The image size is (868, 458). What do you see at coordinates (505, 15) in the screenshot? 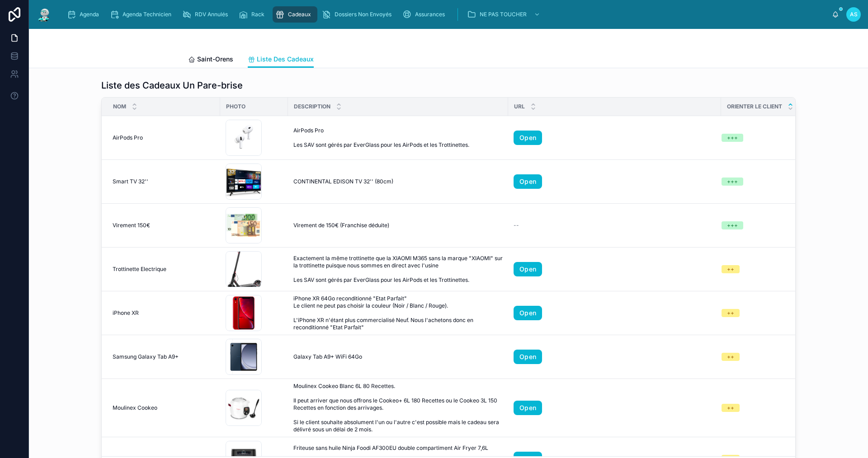
I see `a: NE PAS TOUCHER` at bounding box center [505, 15].